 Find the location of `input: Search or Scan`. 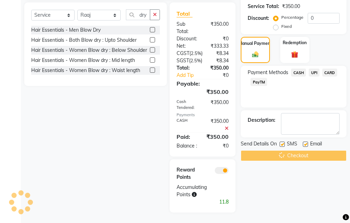

input: Search or Scan is located at coordinates (138, 15).